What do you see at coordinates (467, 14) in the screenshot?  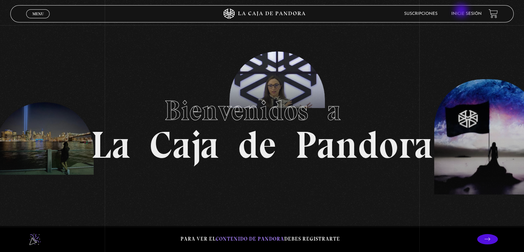 I see `a: Inicie sesión` at bounding box center [467, 14].